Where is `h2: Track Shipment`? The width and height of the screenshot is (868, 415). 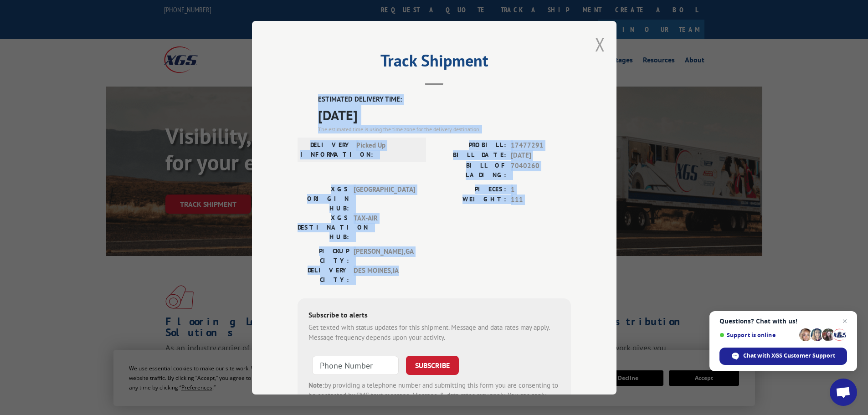
h2: Track Shipment is located at coordinates (434, 63).